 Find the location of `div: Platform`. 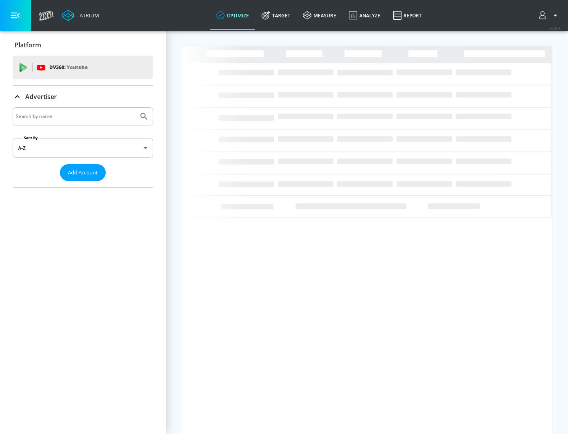

div: Platform is located at coordinates (83, 45).